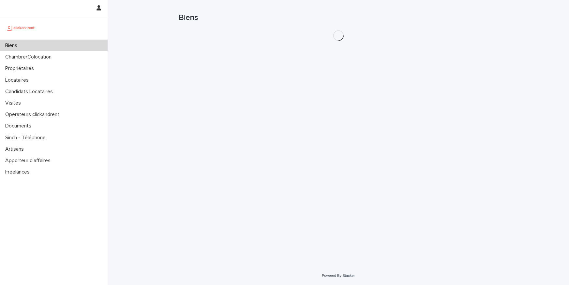 Image resolution: width=569 pixels, height=285 pixels. What do you see at coordinates (14, 103) in the screenshot?
I see `p: Visites` at bounding box center [14, 103].